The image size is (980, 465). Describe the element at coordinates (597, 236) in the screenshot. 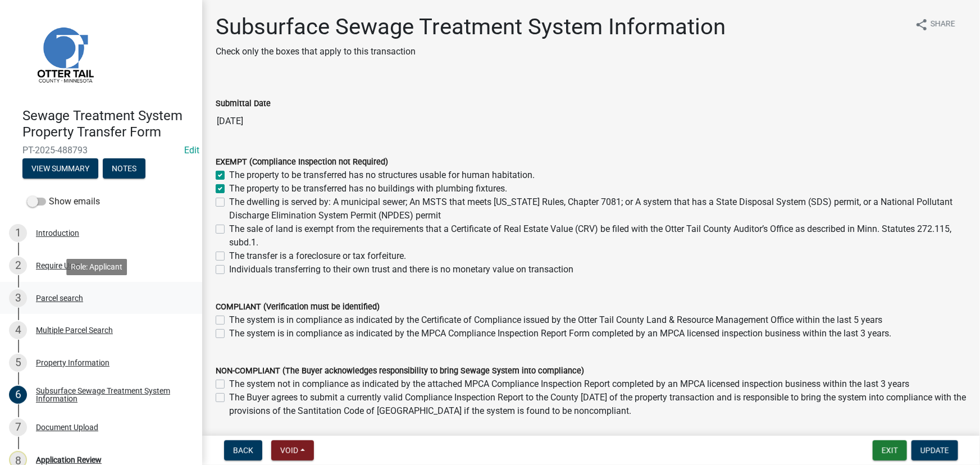

I see `label: The sale of land is exempt from the requirements that a Certificate of Real Estate Value (CRV) be...` at that location.